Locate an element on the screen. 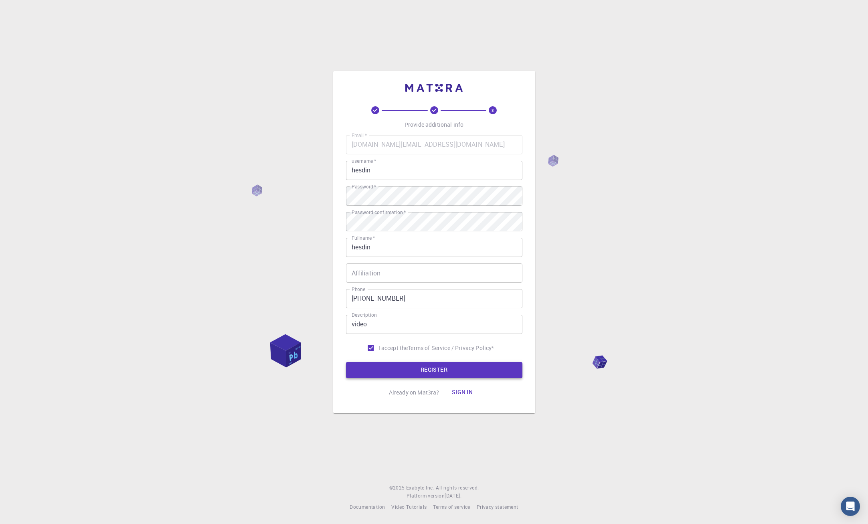 Image resolution: width=868 pixels, height=524 pixels. label: username is located at coordinates (364, 161).